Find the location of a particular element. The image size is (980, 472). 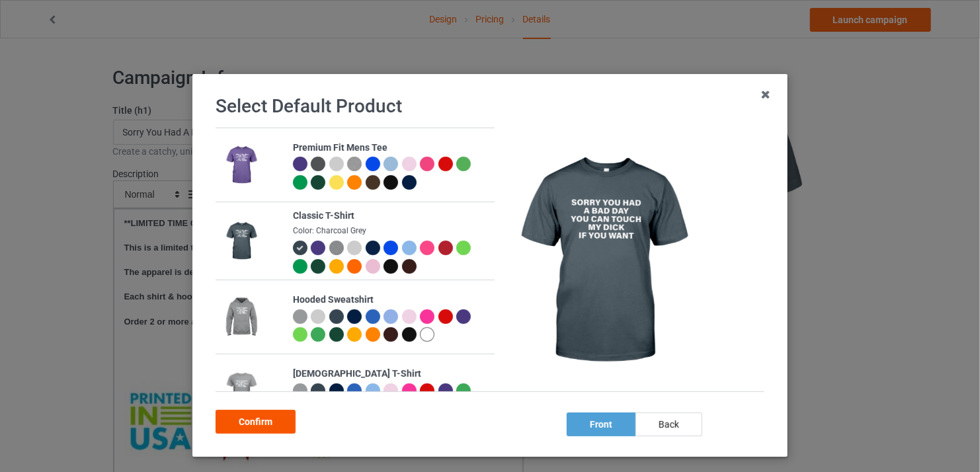

div: Confirm is located at coordinates (256, 422).